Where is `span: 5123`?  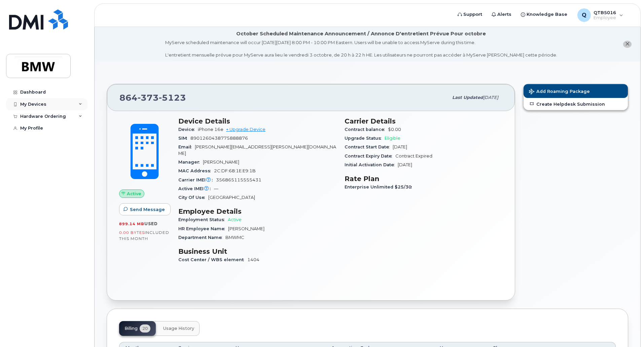 span: 5123 is located at coordinates (172, 98).